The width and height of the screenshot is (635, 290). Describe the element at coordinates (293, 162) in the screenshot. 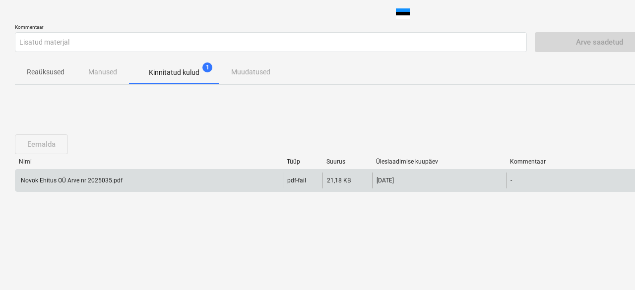

I see `font: Tüüp` at that location.